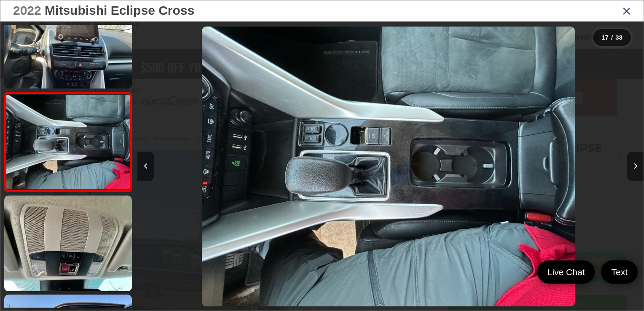 This screenshot has width=644, height=311. What do you see at coordinates (619, 272) in the screenshot?
I see `span: Text` at bounding box center [619, 272].